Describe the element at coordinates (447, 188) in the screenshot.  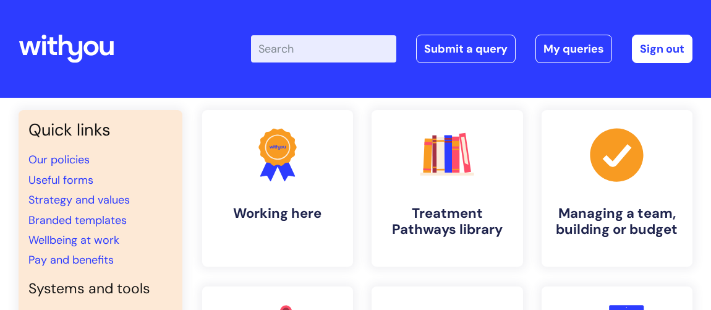
I see `a: Treatment Pathways library` at that location.